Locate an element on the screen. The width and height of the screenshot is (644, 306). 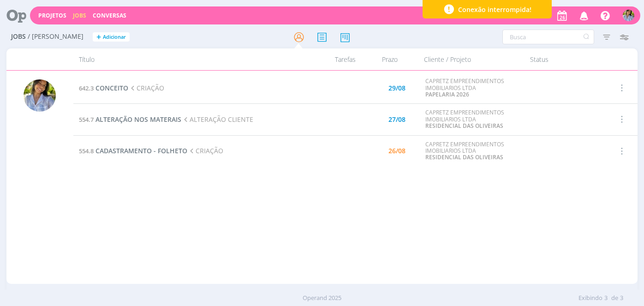
input: Busca is located at coordinates (547, 37).